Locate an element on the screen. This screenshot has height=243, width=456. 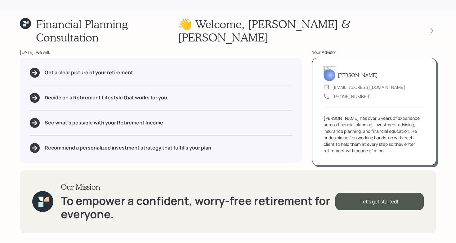
img: michael-russo-headshot.png is located at coordinates (329, 74).